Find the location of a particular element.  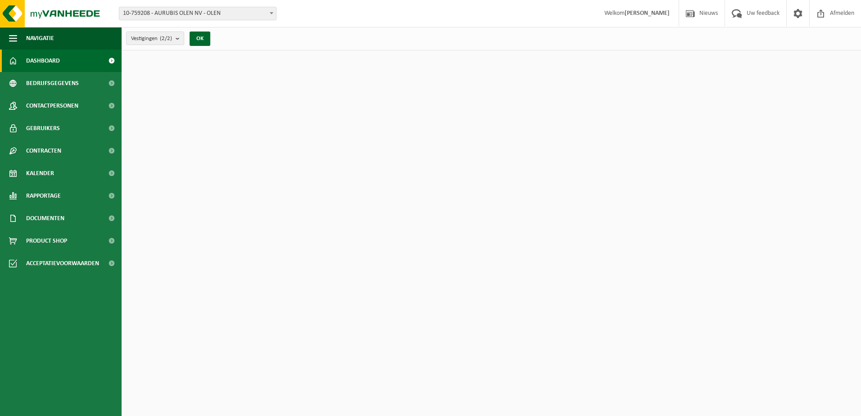

span: Gebruikers is located at coordinates (43, 128).